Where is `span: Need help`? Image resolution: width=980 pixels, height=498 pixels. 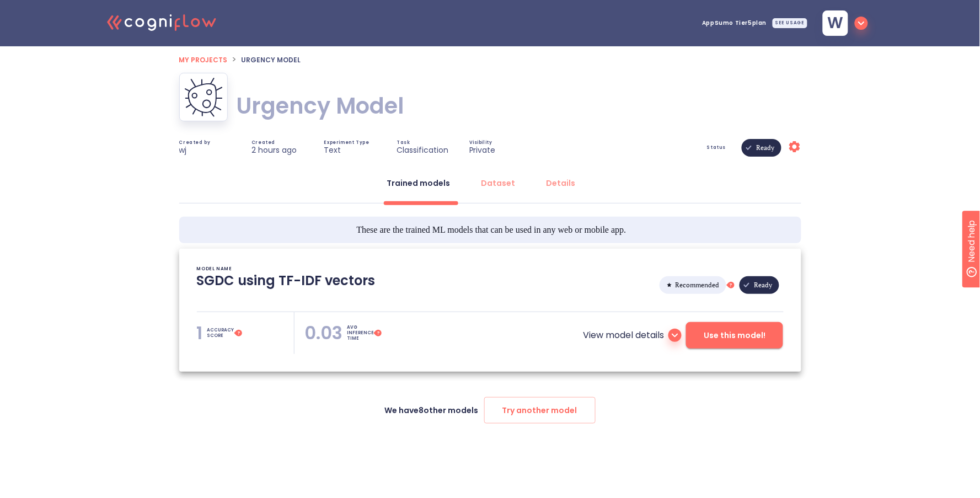 span: Need help is located at coordinates (47, 9).